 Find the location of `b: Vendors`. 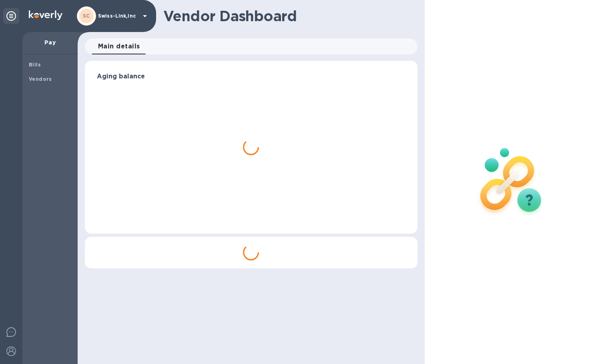

b: Vendors is located at coordinates (40, 79).